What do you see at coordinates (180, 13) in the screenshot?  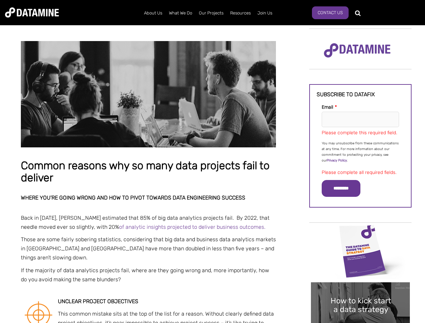 I see `a: What We Do` at bounding box center [180, 13].